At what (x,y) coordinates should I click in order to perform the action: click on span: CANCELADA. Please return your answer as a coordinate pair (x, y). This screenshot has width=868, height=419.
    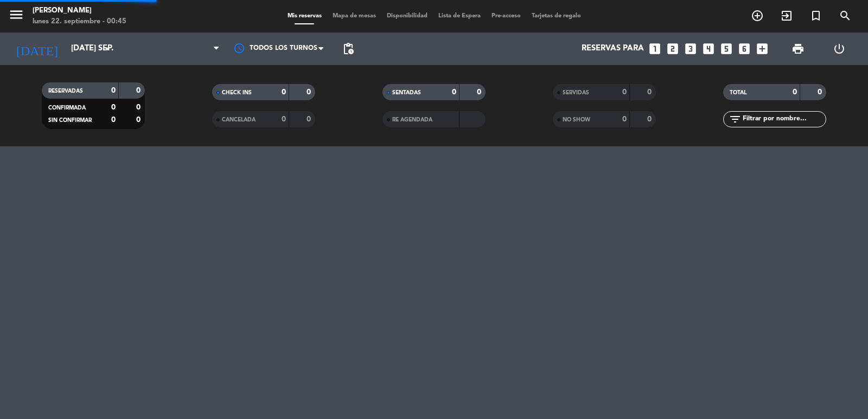
    Looking at the image, I should click on (239, 120).